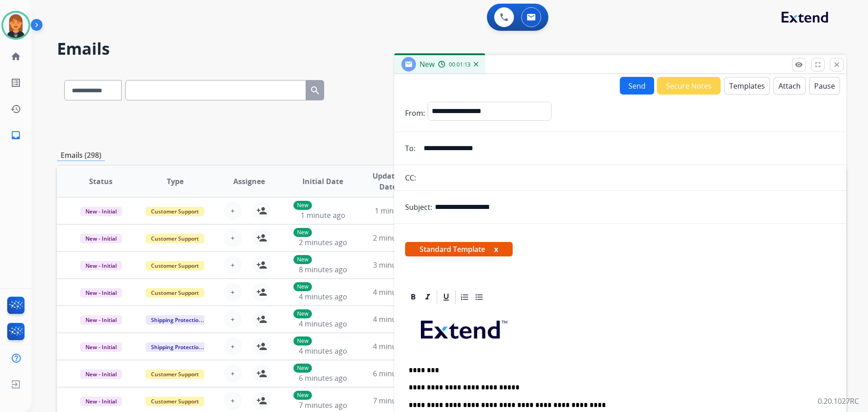 The width and height of the screenshot is (868, 412). What do you see at coordinates (838, 401) in the screenshot?
I see `p: 0.20.1027RC` at bounding box center [838, 401].